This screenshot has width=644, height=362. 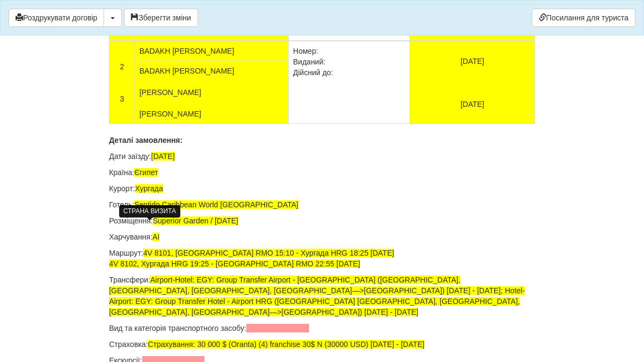 What do you see at coordinates (349, 82) in the screenshot?
I see `td: Номер: Виданий: Дійсний до:` at bounding box center [349, 82].